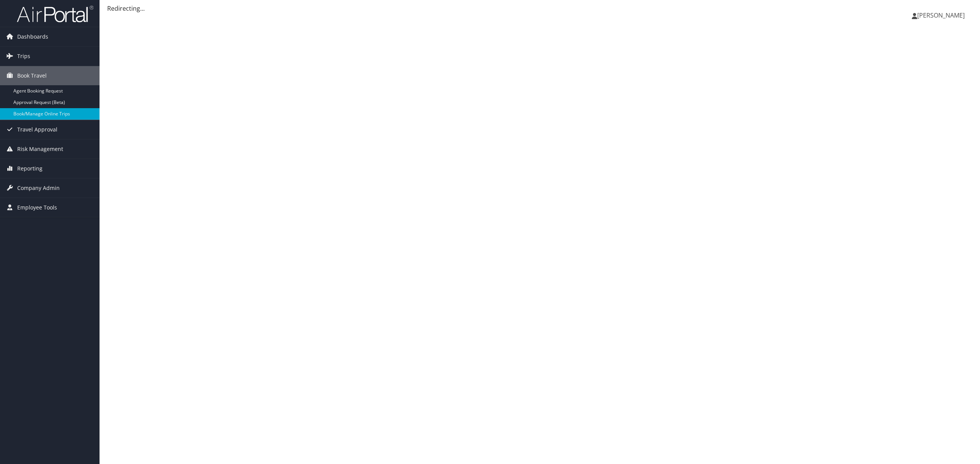  Describe the element at coordinates (55, 14) in the screenshot. I see `img: airportal-logo.png` at that location.